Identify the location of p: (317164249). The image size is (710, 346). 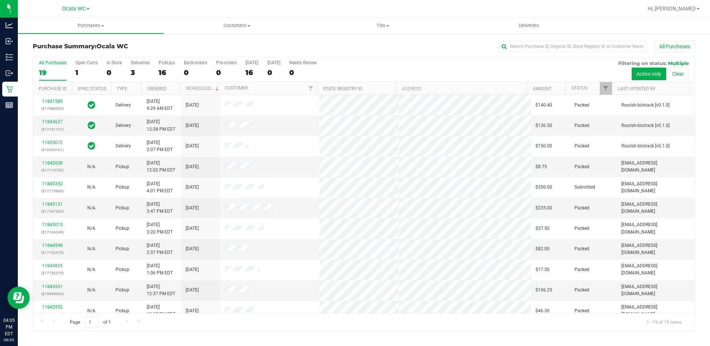
(52, 232).